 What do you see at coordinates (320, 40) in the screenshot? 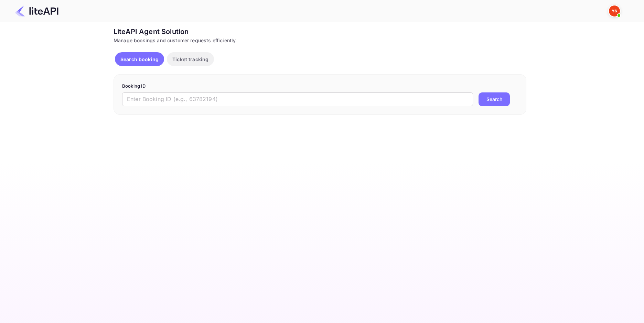
I see `div: Manage bookings and customer requests efficiently.` at bounding box center [320, 40].